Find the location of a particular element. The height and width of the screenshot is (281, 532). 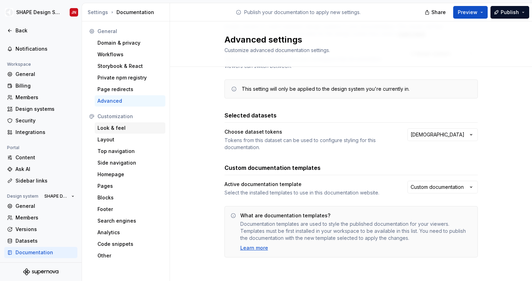

a: Integrations is located at coordinates (41, 132).